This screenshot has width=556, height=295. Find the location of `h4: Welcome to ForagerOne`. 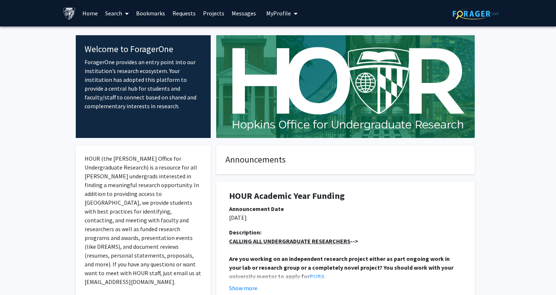

h4: Welcome to ForagerOne is located at coordinates (143, 49).